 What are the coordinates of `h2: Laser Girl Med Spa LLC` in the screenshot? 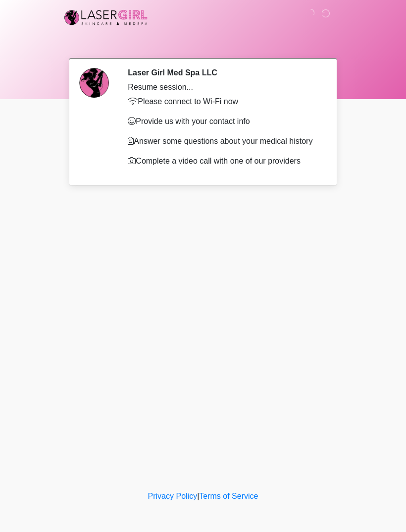 It's located at (223, 73).